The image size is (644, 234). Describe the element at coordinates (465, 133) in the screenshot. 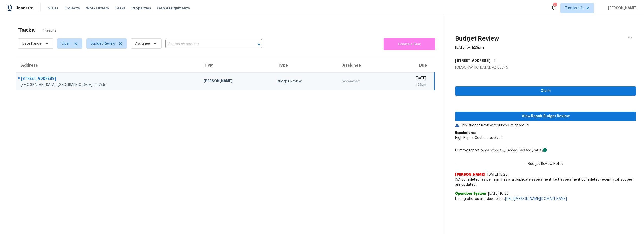

I see `b: Escalations:` at that location.